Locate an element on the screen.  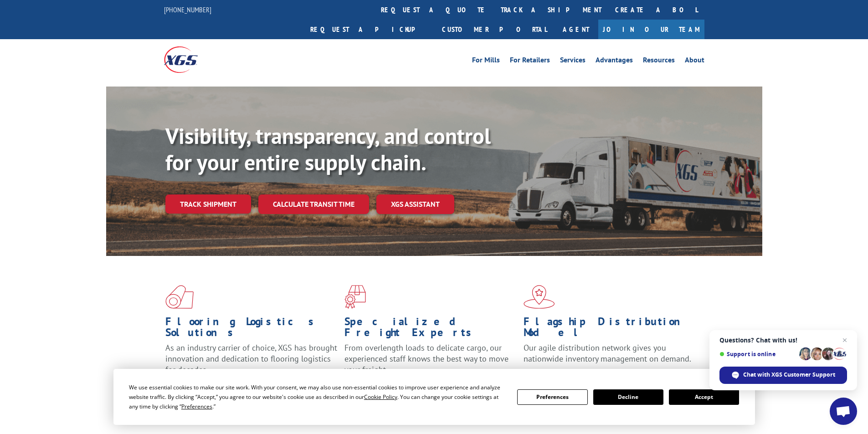
img: xgs-icon-flagship-distribution-model-red is located at coordinates (539, 297).